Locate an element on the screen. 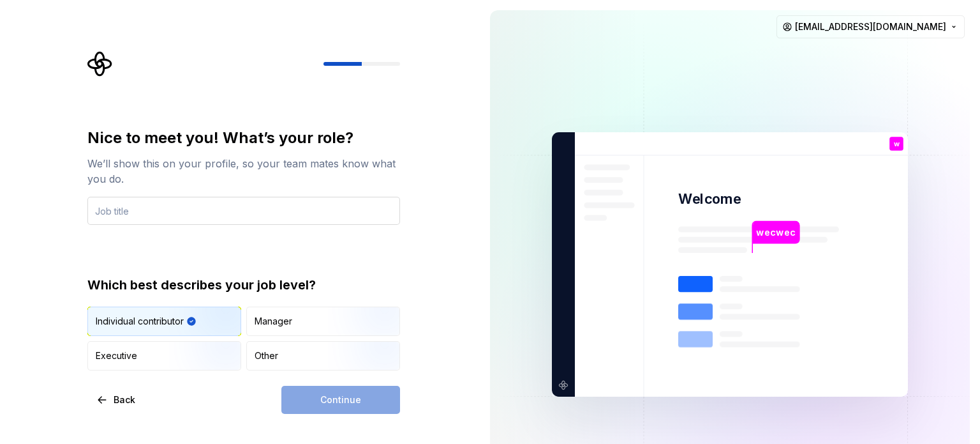  span: Back is located at coordinates (124, 399).